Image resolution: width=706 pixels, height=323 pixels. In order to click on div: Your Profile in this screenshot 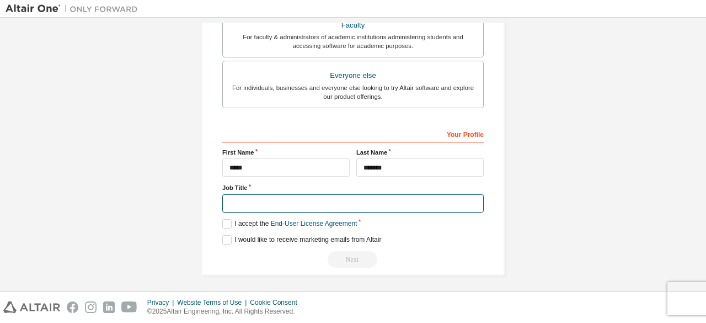, I will do `click(353, 134)`.